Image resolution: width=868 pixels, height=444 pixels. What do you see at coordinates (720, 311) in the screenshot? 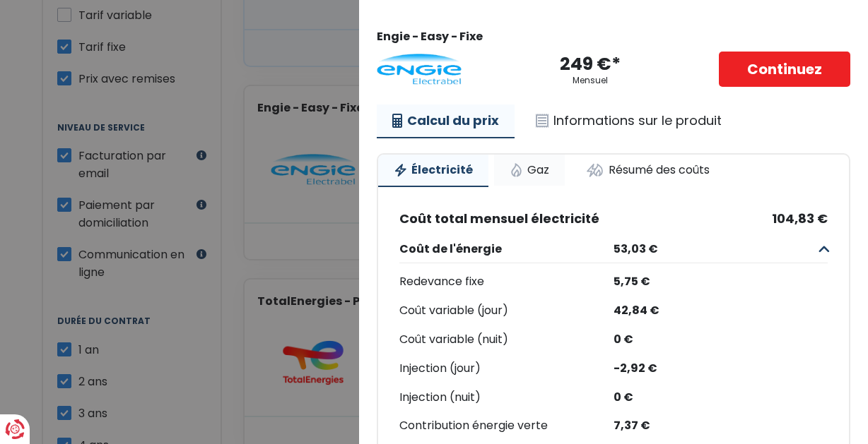
I see `div: 42,84 €` at bounding box center [720, 311].